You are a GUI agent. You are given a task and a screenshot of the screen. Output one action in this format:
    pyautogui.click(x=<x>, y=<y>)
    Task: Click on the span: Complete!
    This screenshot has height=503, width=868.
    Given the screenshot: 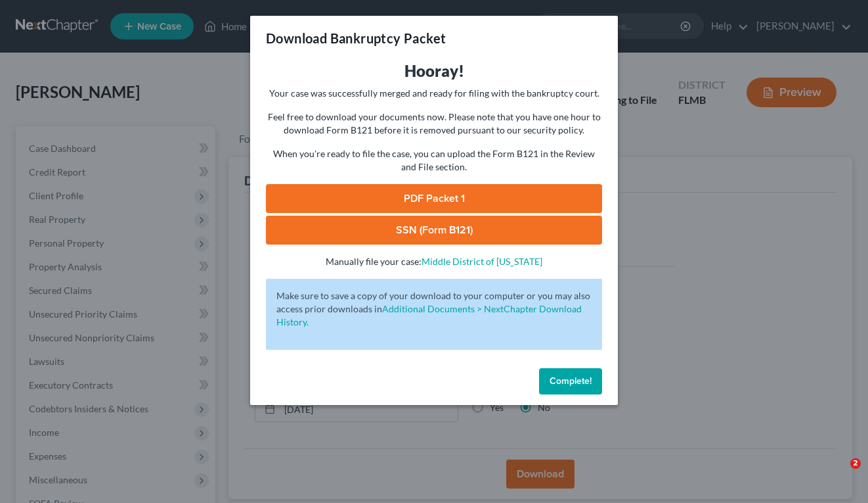 What is the action you would take?
    pyautogui.click(x=571, y=381)
    